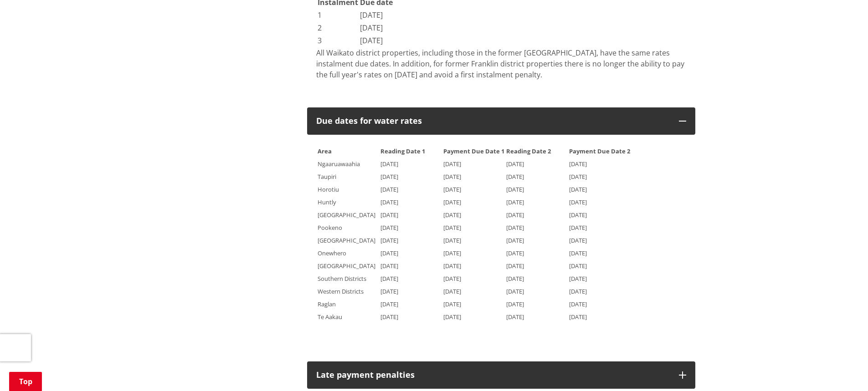  I want to click on span: Raglan, so click(326, 304).